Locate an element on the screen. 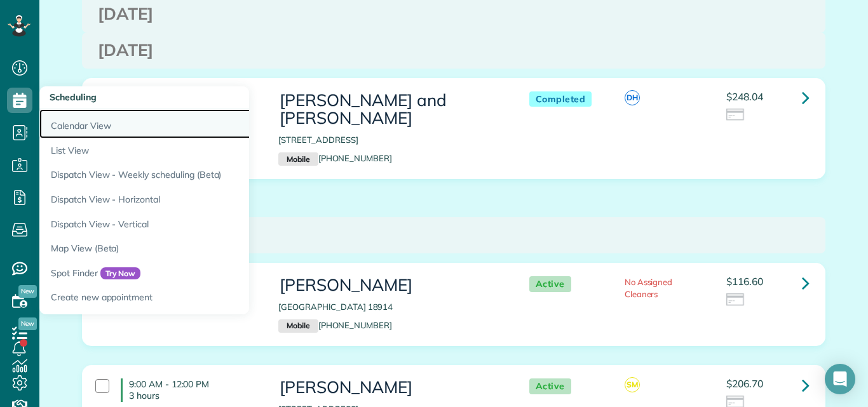 The width and height of the screenshot is (868, 407). a: List View is located at coordinates (198, 151).